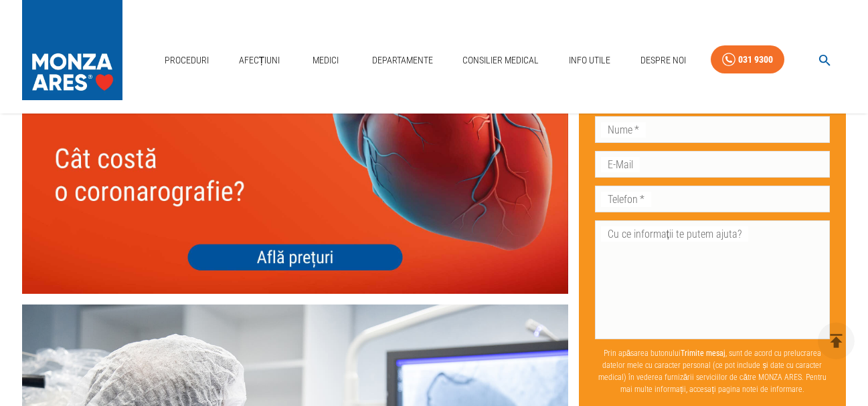  Describe the element at coordinates (755, 60) in the screenshot. I see `div: 031 9300` at that location.